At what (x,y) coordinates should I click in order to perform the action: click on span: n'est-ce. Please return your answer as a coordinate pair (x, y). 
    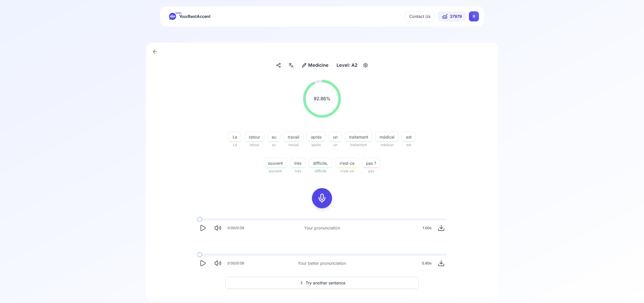
    Looking at the image, I should click on (347, 171).